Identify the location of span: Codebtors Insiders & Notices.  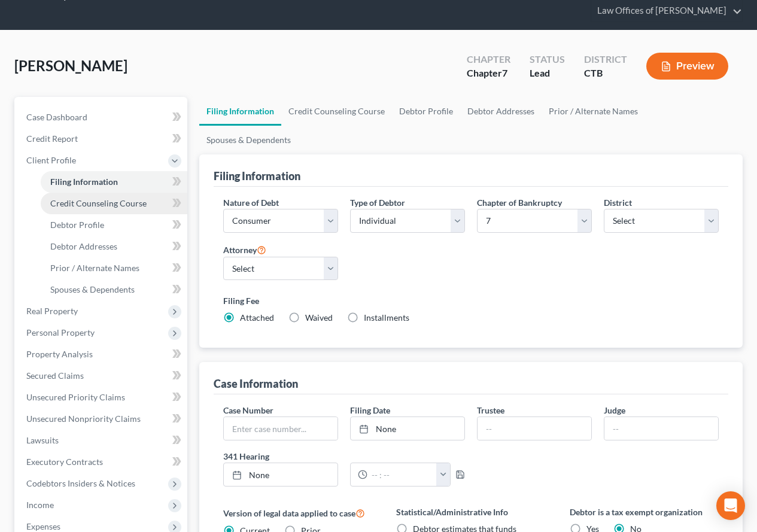
(81, 483).